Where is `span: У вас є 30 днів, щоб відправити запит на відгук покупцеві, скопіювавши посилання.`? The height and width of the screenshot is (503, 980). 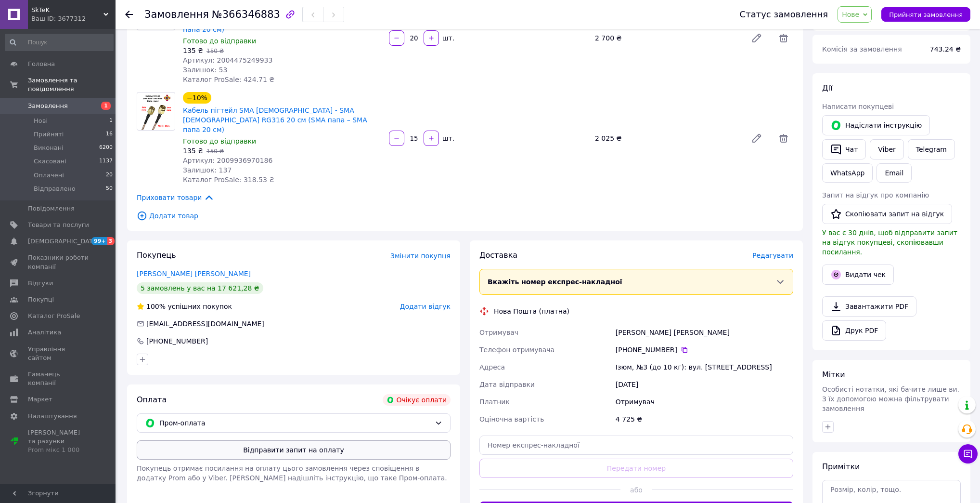 span: У вас є 30 днів, щоб відправити запит на відгук покупцеві, скопіювавши посилання. is located at coordinates (890, 242).